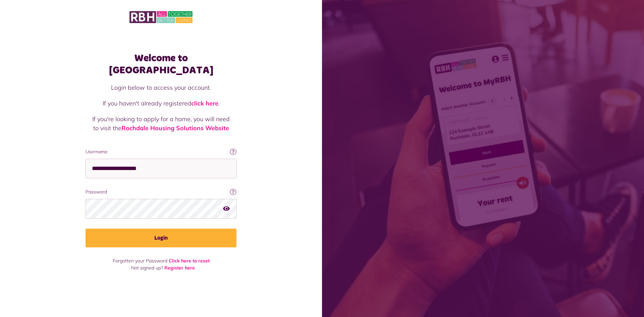  What do you see at coordinates (204, 103) in the screenshot?
I see `a: click here` at bounding box center [204, 103].